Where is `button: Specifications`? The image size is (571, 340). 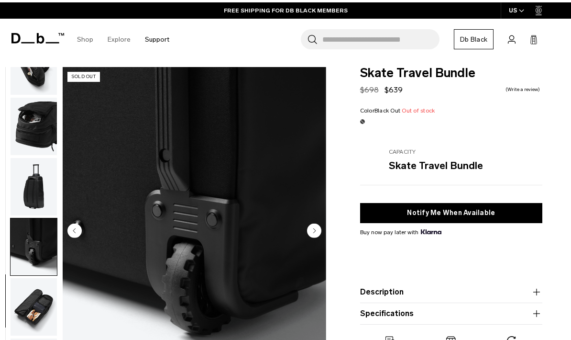 button: Specifications is located at coordinates (451, 311).